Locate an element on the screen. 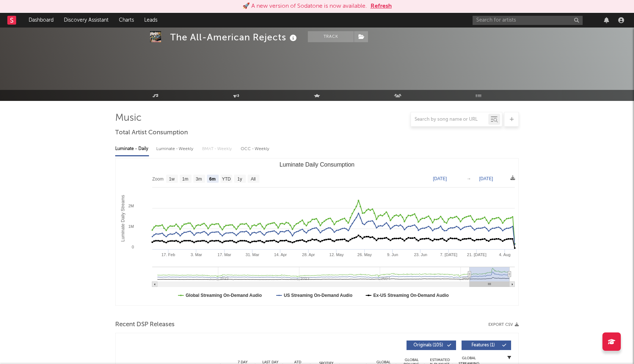 Image resolution: width=634 pixels, height=364 pixels. div: Luminate - Daily is located at coordinates (132, 149).